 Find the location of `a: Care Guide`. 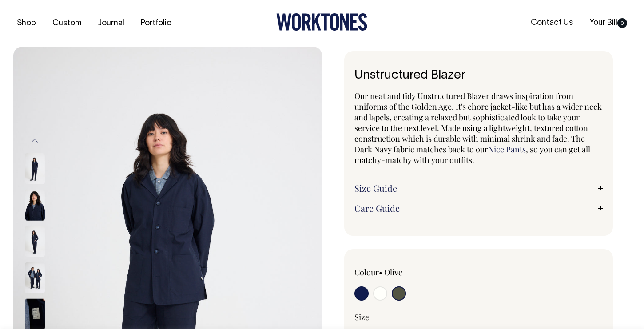

a: Care Guide is located at coordinates (478, 209).